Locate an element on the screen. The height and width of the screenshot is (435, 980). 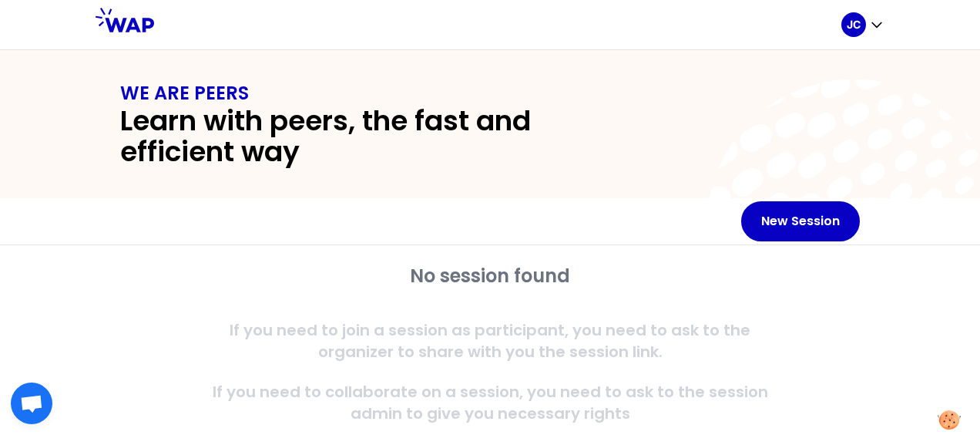
h2: Learn with peers, the fast and efficient way is located at coordinates (379, 137).